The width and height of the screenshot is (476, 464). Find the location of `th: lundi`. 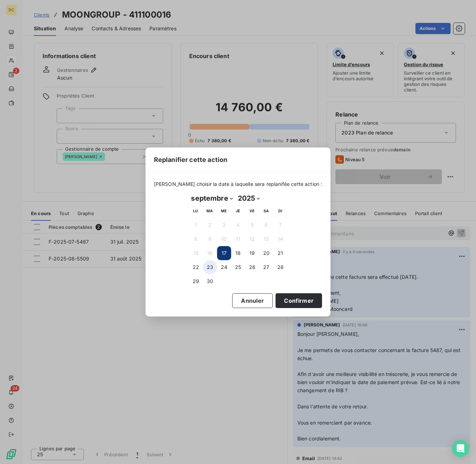

th: lundi is located at coordinates (196, 211).